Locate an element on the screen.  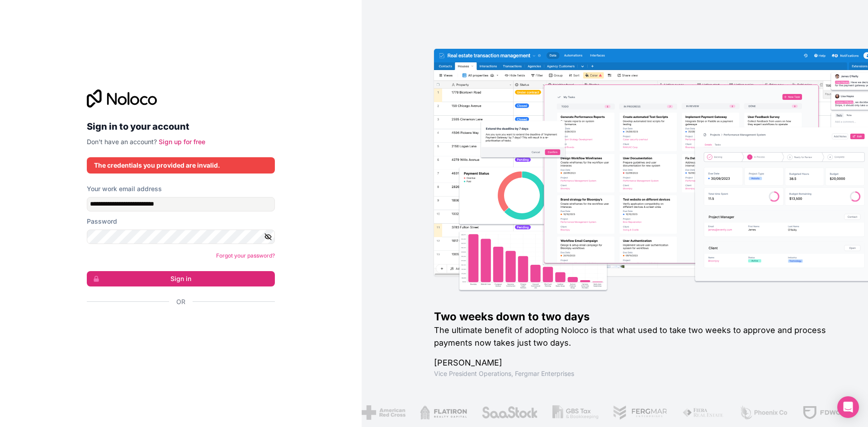
a: Forgot your password? is located at coordinates (245, 255).